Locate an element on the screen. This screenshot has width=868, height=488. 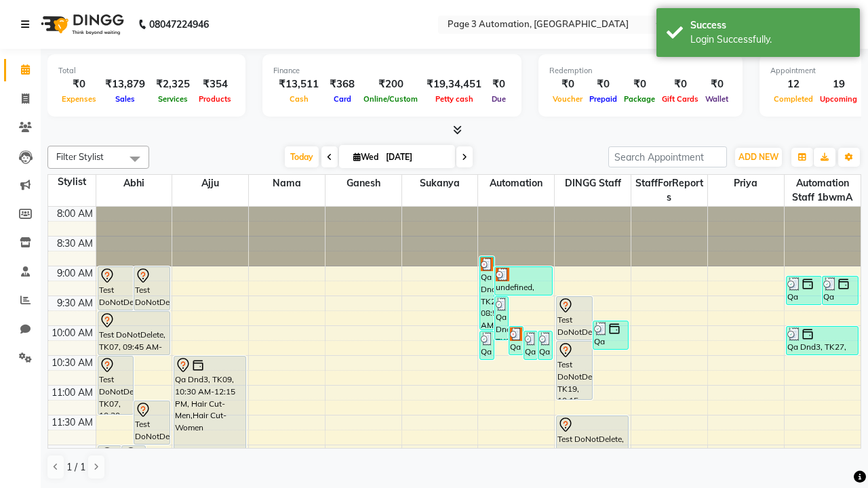
span: Upcoming is located at coordinates (838, 99).